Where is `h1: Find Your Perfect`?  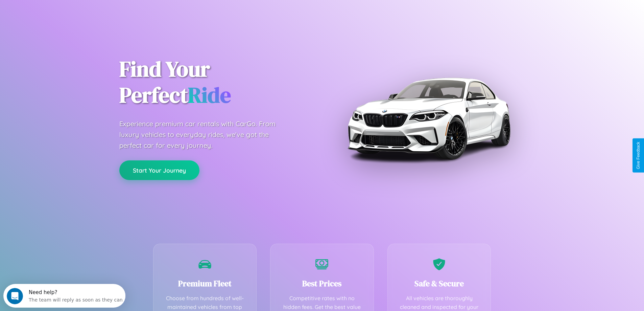
h1: Find Your Perfect is located at coordinates (216, 82).